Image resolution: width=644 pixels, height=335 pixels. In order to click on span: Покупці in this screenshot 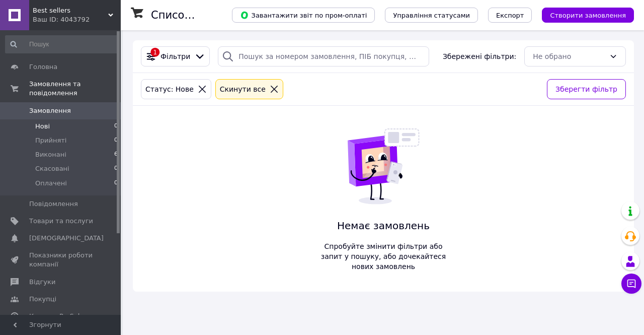, I will do `click(43, 299)`.